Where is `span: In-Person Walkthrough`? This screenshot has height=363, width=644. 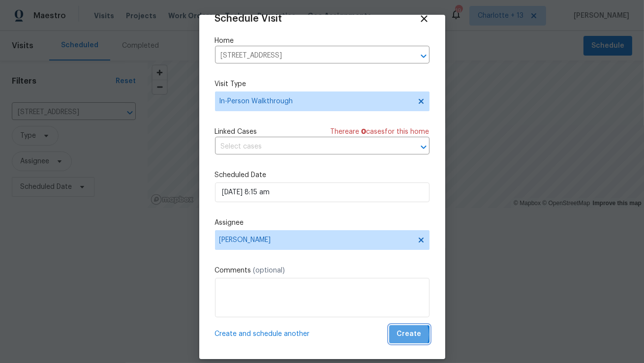 span: In-Person Walkthrough is located at coordinates (315, 101).